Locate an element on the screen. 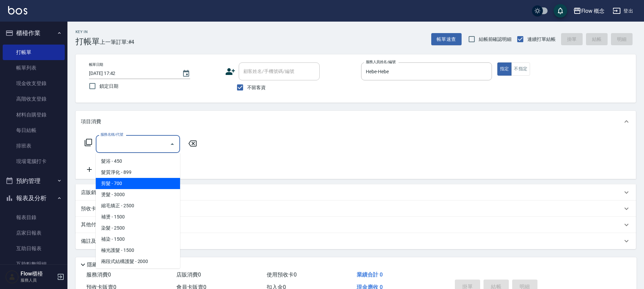 This screenshot has width=644, height=289. span: 使用預收卡 0 is located at coordinates (281, 275).